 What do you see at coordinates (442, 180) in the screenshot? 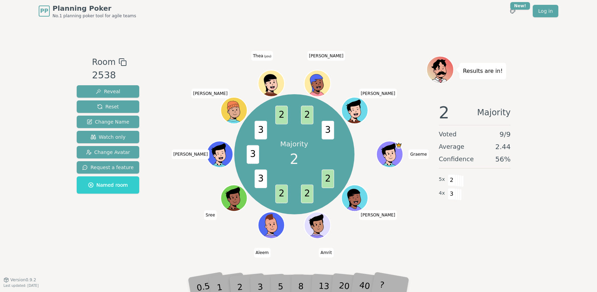
I see `span: 5 x` at bounding box center [442, 180].